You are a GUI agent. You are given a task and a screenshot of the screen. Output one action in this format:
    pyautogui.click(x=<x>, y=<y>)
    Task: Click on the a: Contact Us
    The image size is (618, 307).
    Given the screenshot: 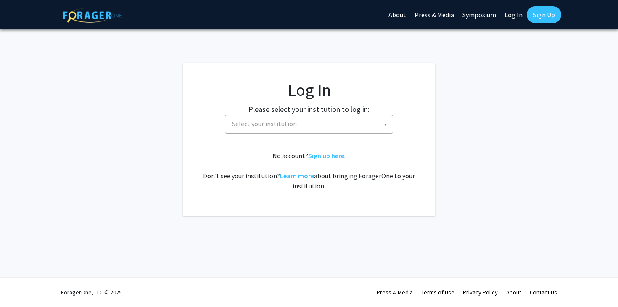 What is the action you would take?
    pyautogui.click(x=543, y=292)
    